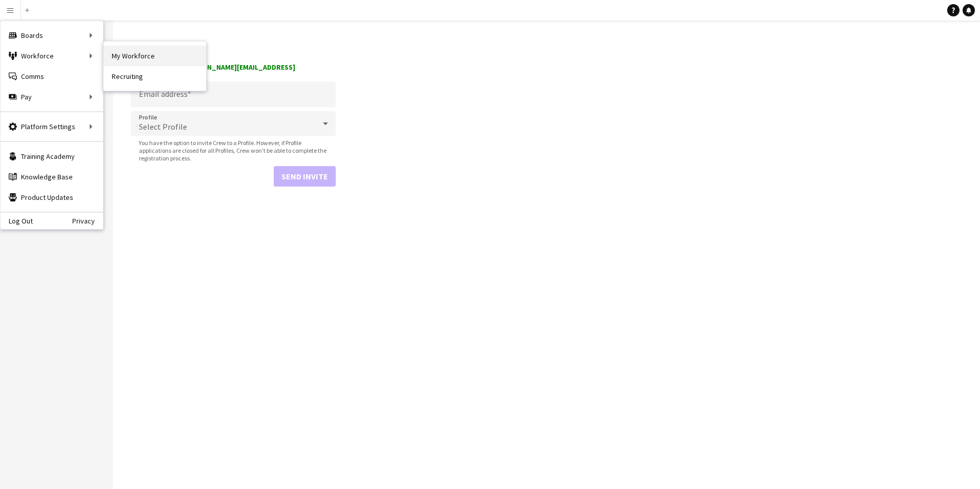 This screenshot has height=489, width=980. I want to click on a: Log Out, so click(16, 222).